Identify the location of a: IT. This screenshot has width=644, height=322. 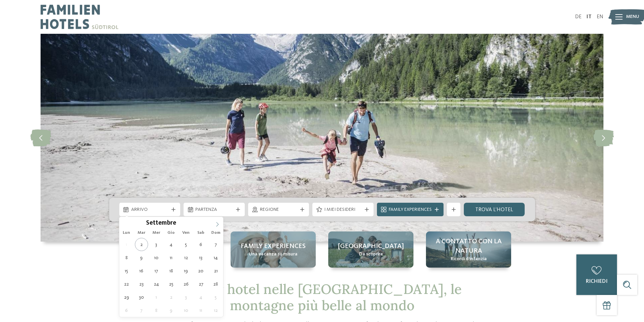
(589, 17).